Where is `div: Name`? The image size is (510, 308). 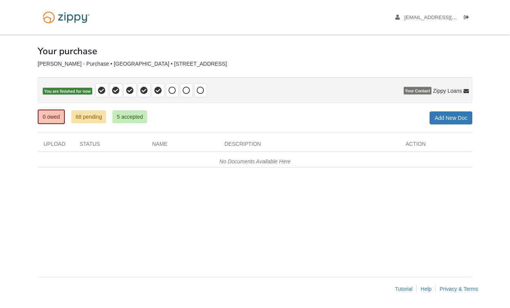 div: Name is located at coordinates (183, 146).